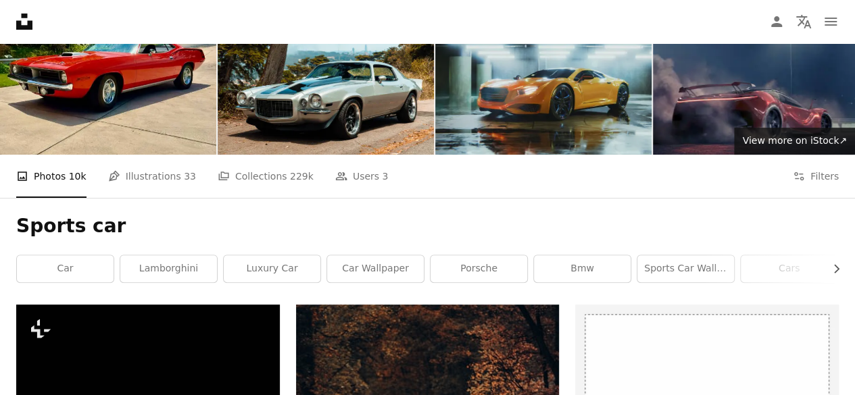  I want to click on span: 229k, so click(301, 176).